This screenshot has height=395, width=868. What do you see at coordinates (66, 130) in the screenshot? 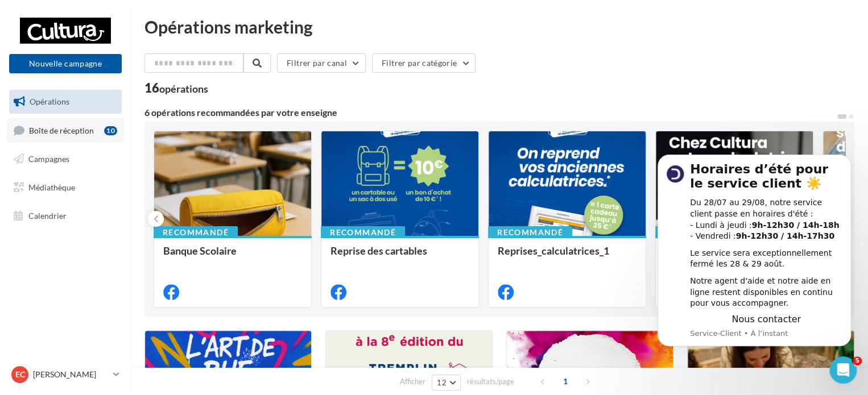
I see `a: Boîte de réception10` at bounding box center [66, 130].